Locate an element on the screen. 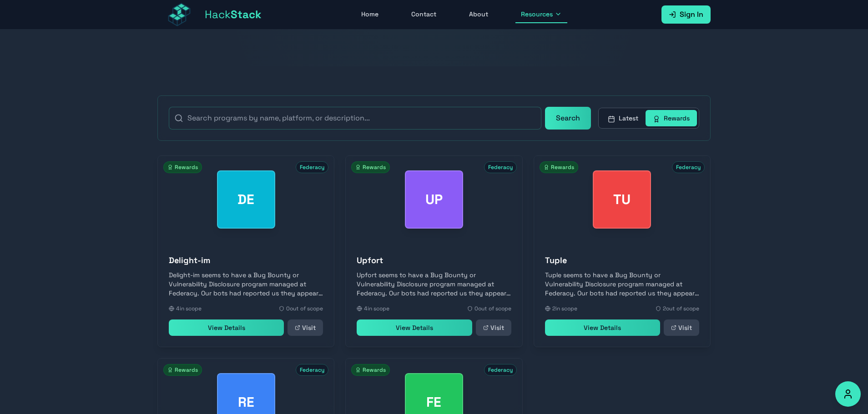 This screenshot has height=414, width=868. a: About is located at coordinates (478, 14).